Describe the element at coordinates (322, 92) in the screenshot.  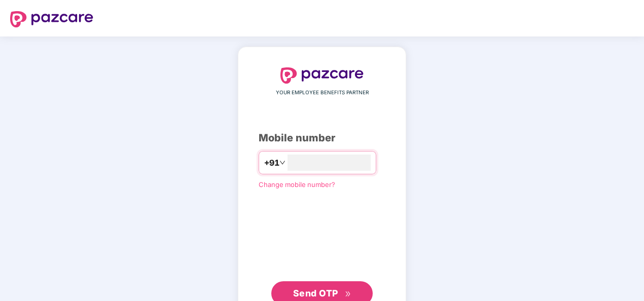
I see `span: YOUR EMPLOYEE BENEFITS PARTNER` at that location.